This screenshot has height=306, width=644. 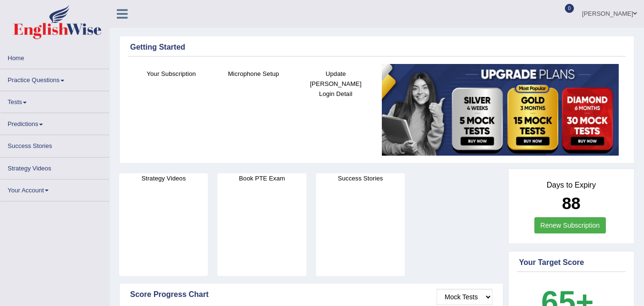 What do you see at coordinates (572, 263) in the screenshot?
I see `div: Your Target Score` at bounding box center [572, 263].